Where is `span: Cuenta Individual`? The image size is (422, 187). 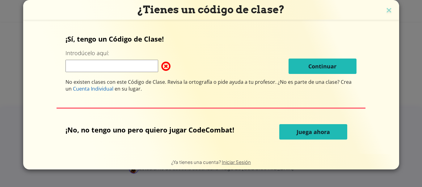
span: Cuenta Individual is located at coordinates (93, 89).